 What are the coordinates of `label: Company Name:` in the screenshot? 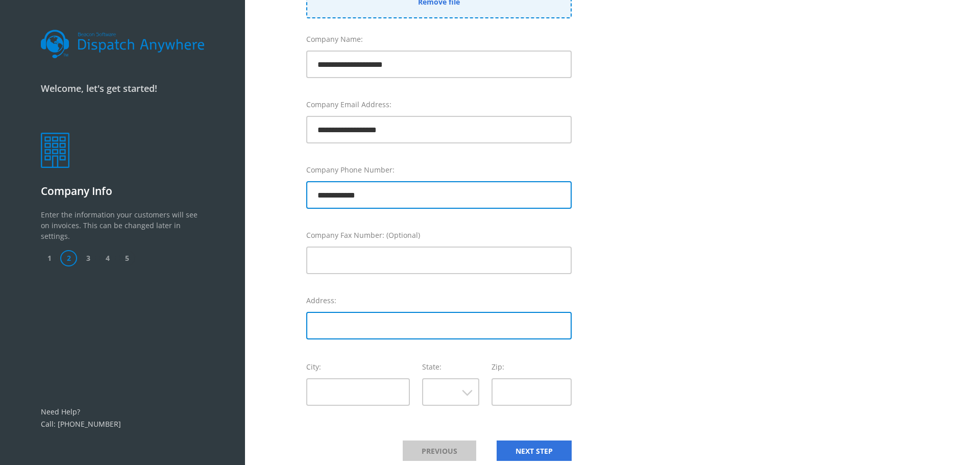 It's located at (439, 39).